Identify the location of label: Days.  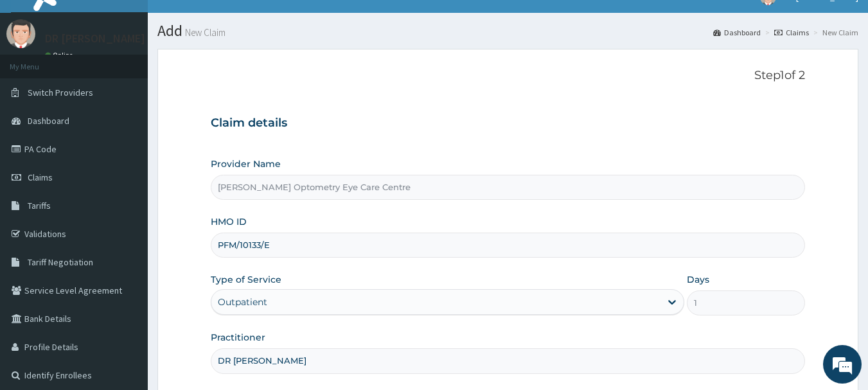
(698, 279).